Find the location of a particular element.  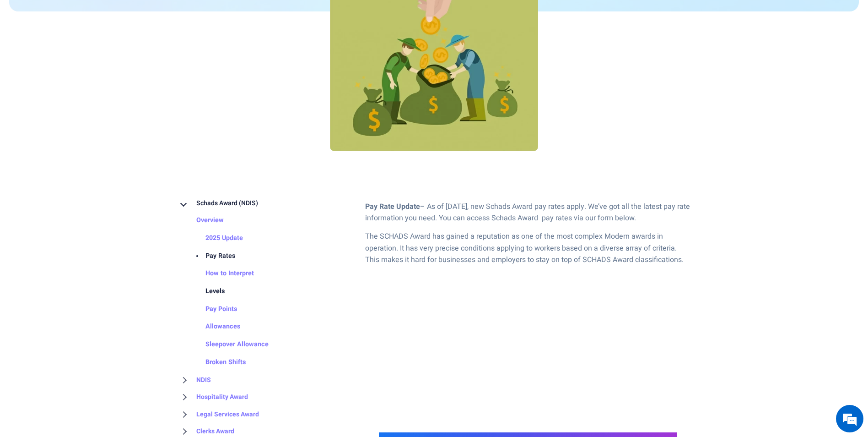

a: Broken Shifts is located at coordinates (216, 362).